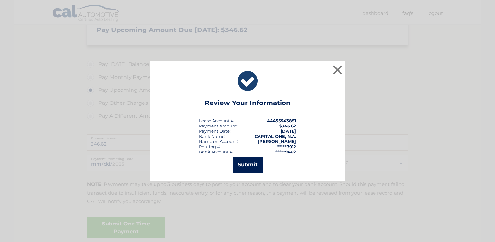  I want to click on strong: 44455543851, so click(281, 120).